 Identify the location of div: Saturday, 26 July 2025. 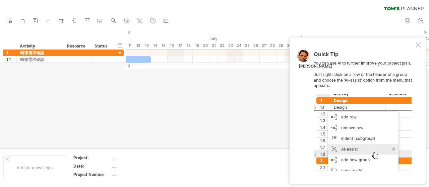
(256, 46).